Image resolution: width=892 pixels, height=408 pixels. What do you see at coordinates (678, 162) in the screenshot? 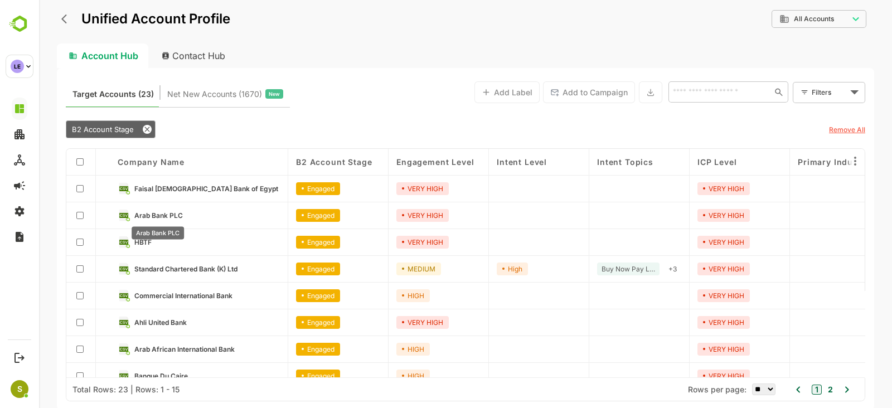
I see `span: ICP Level` at bounding box center [678, 162].